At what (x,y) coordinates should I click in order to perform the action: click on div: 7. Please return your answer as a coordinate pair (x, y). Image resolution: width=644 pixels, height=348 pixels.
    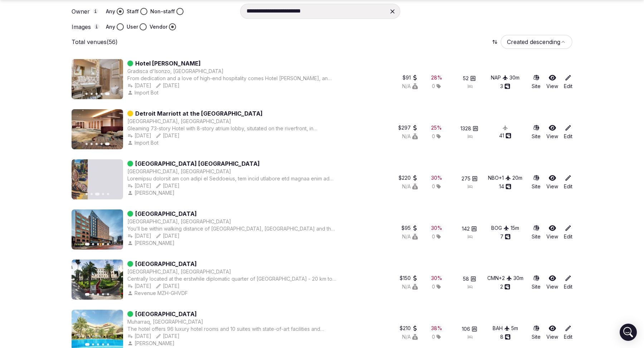
    Looking at the image, I should click on (505, 237).